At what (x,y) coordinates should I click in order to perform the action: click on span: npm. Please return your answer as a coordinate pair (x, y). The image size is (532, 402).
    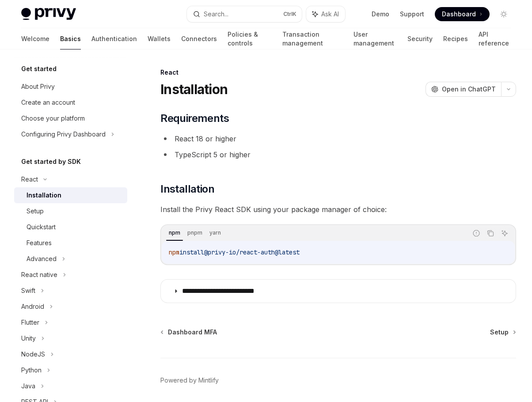
    Looking at the image, I should click on (174, 252).